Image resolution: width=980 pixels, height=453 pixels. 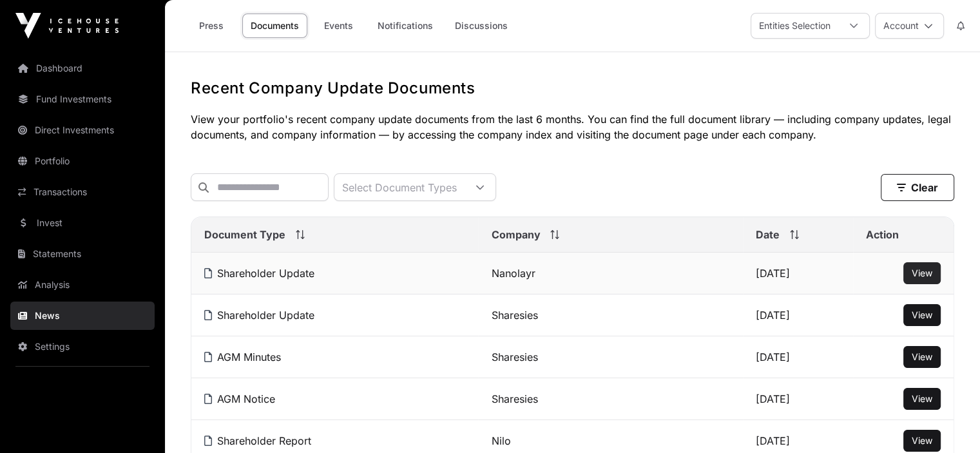 I want to click on div: Select Document Types, so click(x=400, y=187).